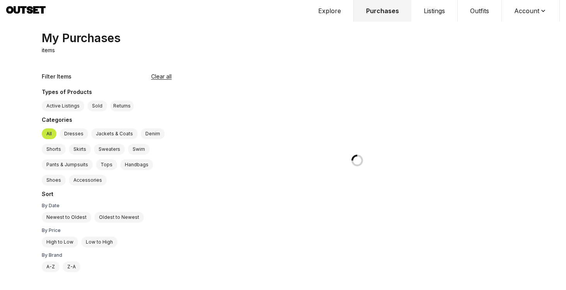 Image resolution: width=566 pixels, height=290 pixels. What do you see at coordinates (48, 50) in the screenshot?
I see `p: items` at bounding box center [48, 50].